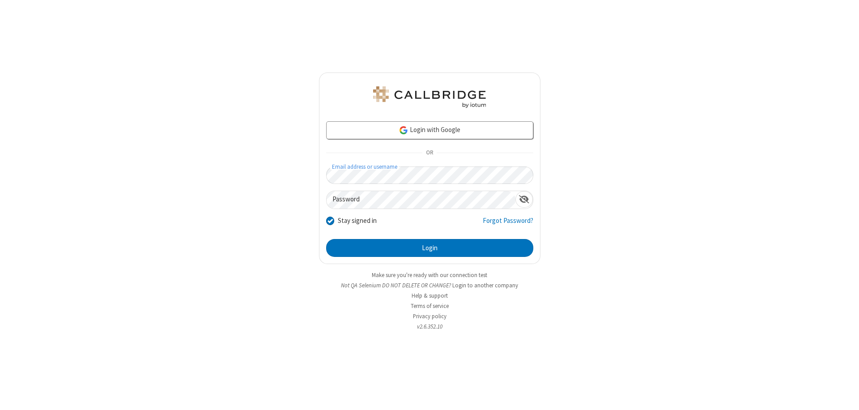  I want to click on label: Stay signed in, so click(357, 220).